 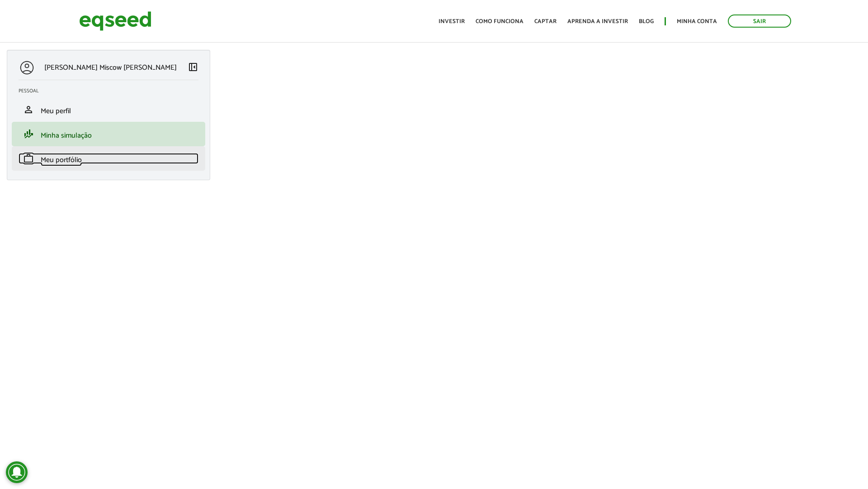 I want to click on span: Meu portfólio, so click(x=61, y=160).